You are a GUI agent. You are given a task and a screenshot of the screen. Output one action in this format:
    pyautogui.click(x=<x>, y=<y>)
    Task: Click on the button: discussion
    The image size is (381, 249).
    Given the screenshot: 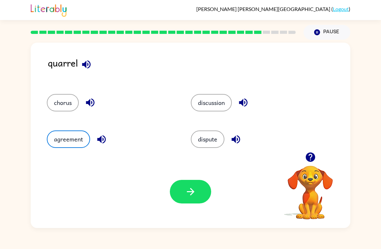 What is the action you would take?
    pyautogui.click(x=211, y=103)
    